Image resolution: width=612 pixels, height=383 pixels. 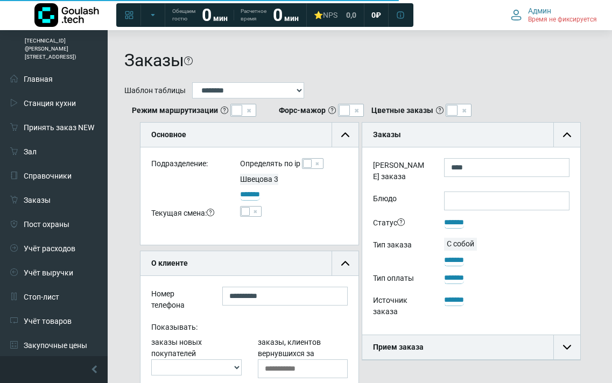 What do you see at coordinates (335, 15) in the screenshot?
I see `a: ⭐NPS 0,0` at bounding box center [335, 15].